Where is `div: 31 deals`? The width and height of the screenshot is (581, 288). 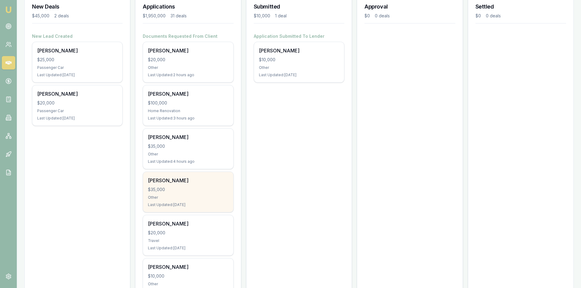
div: 31 deals is located at coordinates (178, 16).